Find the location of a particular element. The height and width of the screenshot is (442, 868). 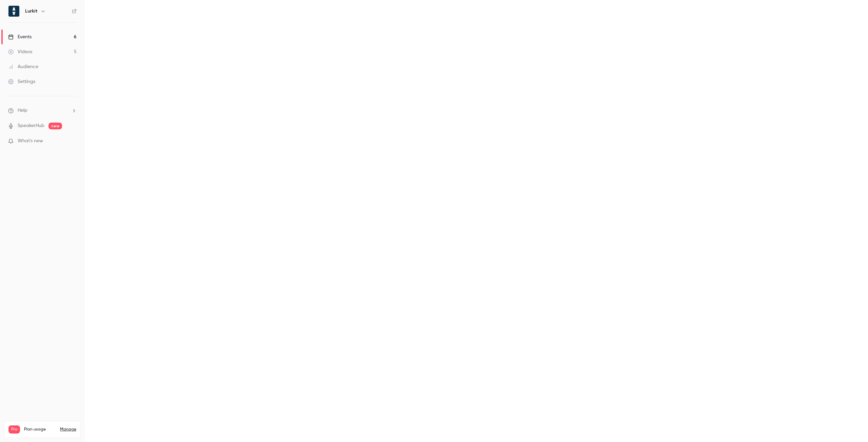

span: Help is located at coordinates (22, 110).